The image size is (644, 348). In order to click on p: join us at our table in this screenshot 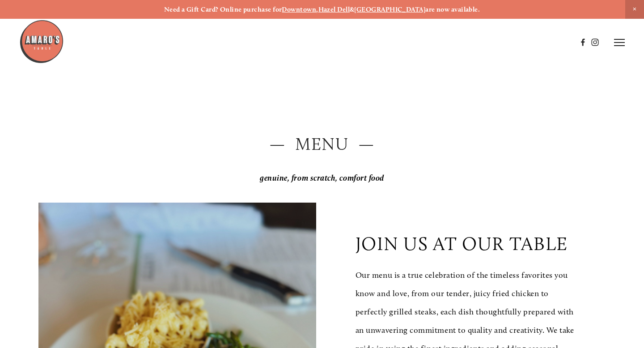, I will do `click(462, 243)`.